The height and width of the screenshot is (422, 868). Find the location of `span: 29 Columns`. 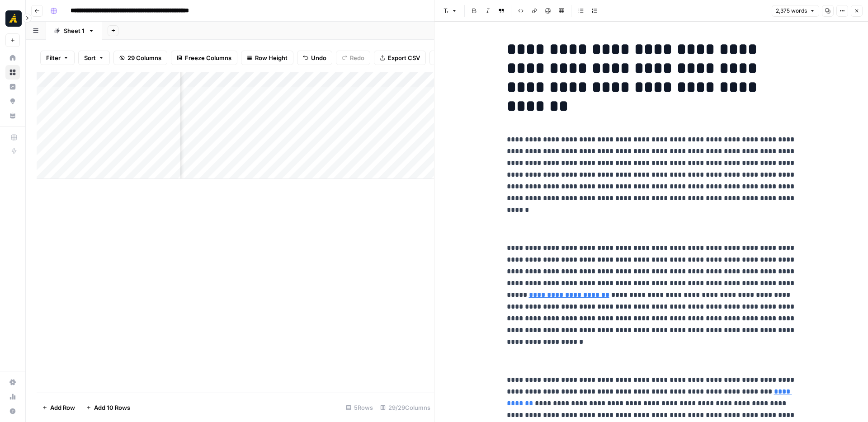

span: 29 Columns is located at coordinates (144, 58).